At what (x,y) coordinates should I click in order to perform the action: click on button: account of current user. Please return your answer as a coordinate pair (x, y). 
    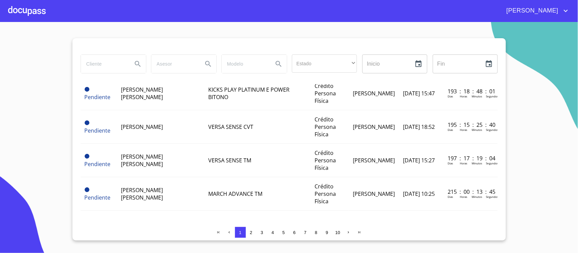
    Looking at the image, I should click on (536, 11).